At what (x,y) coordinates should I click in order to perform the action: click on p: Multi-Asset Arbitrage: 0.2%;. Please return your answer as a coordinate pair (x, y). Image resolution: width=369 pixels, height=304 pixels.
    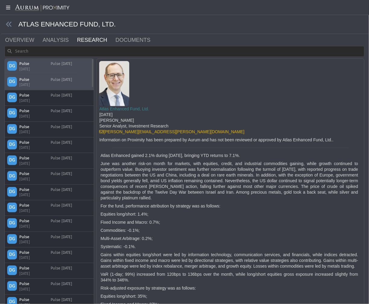
    Looking at the image, I should click on (229, 239).